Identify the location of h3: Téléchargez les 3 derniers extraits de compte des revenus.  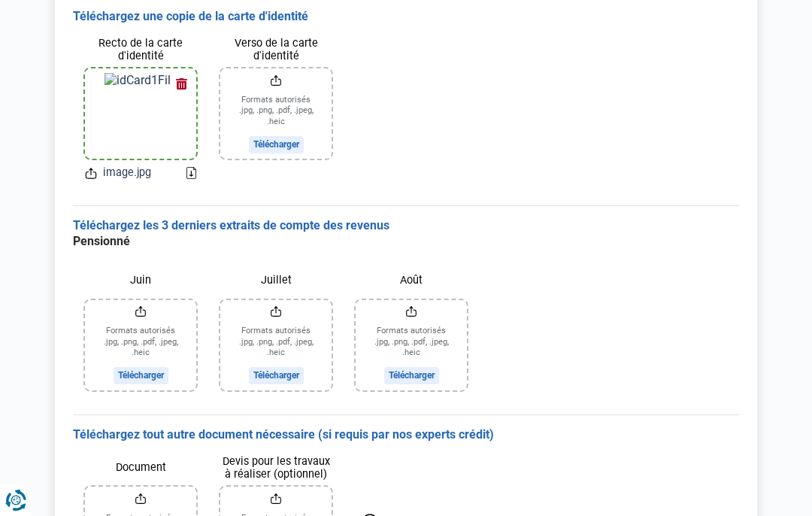
(406, 225).